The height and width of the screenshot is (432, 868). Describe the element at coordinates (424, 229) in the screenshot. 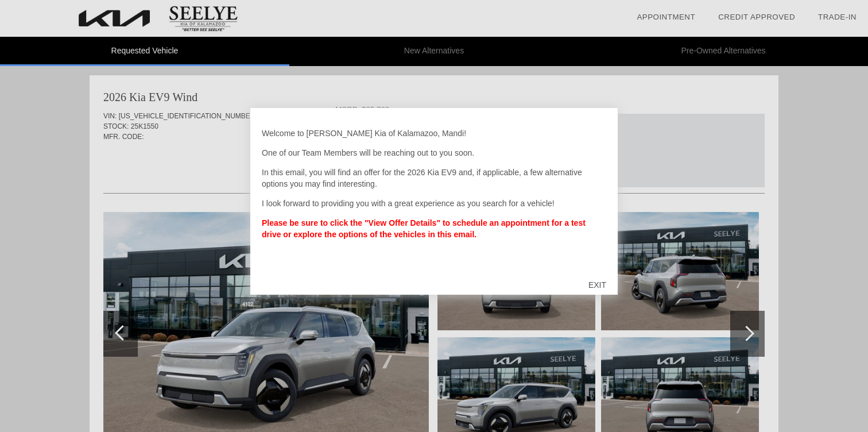

I see `strong: Please be sure to click the "View Offer Details" to schedule an appointment for a test drive or e...` at that location.